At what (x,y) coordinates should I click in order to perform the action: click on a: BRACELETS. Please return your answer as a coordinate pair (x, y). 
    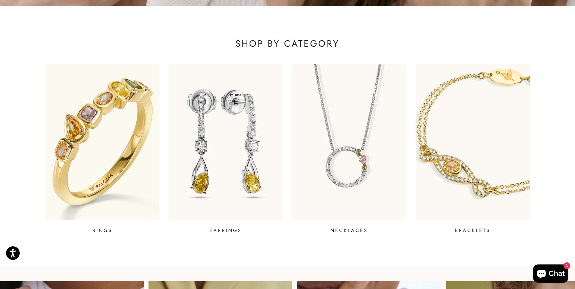
    Looking at the image, I should click on (473, 149).